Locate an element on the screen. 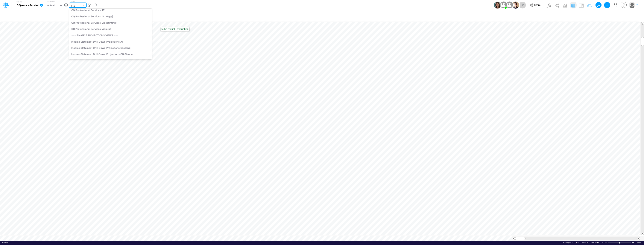  div: Zoom In is located at coordinates (633, 242).